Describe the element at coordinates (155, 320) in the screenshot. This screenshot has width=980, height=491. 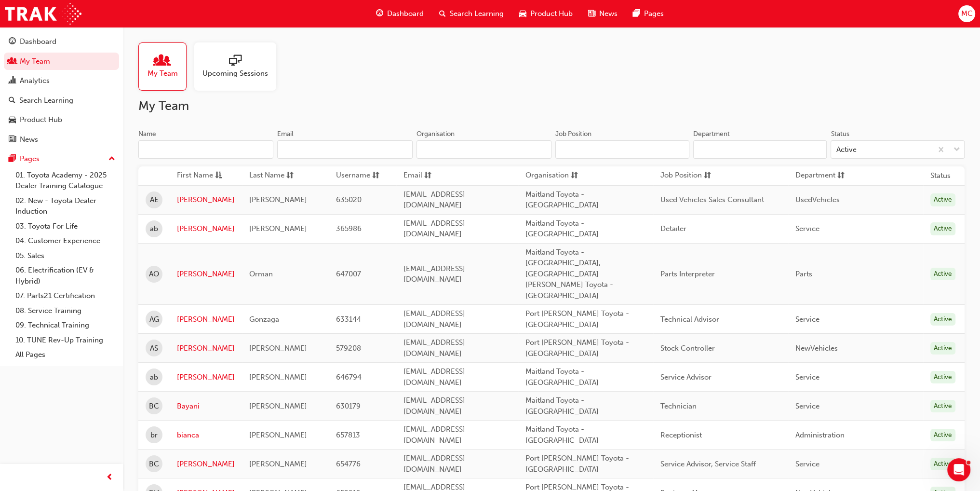
I see `span: AG` at that location.